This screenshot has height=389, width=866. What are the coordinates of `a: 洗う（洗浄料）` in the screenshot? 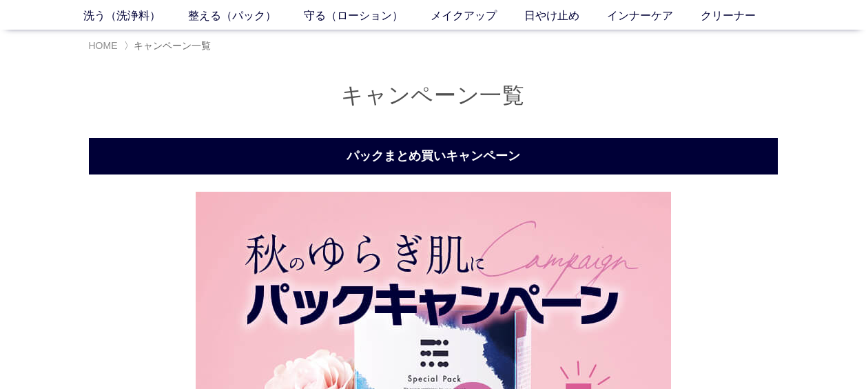 It's located at (136, 16).